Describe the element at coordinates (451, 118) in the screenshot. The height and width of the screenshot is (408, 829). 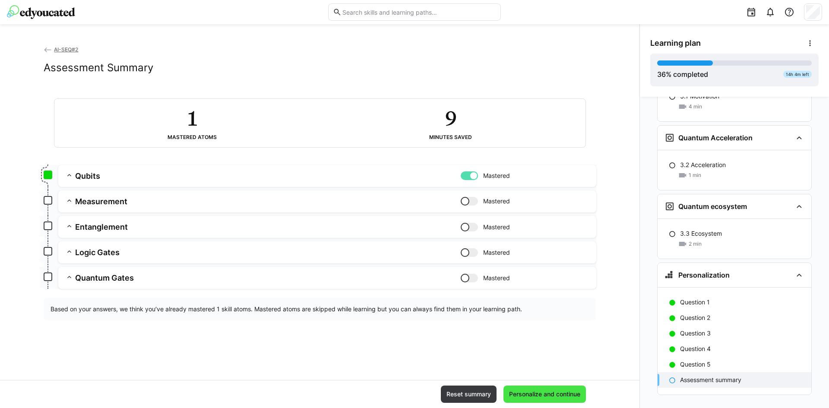
I see `h2: 9` at that location.